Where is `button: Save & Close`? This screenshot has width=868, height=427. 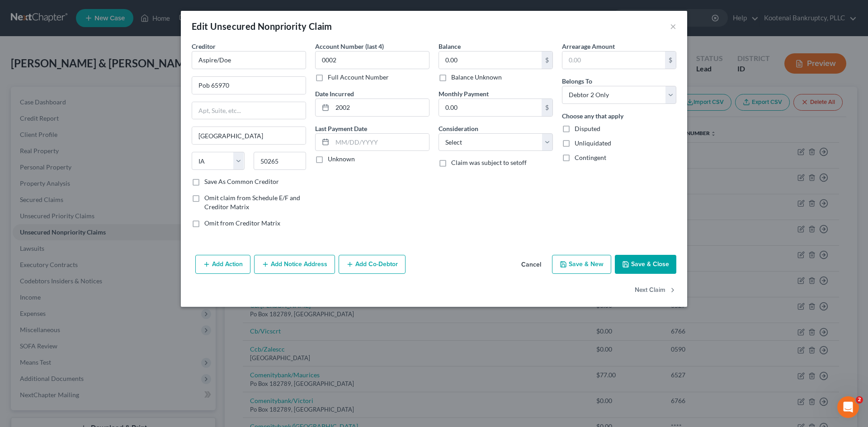
button: Save & Close is located at coordinates (646, 265).